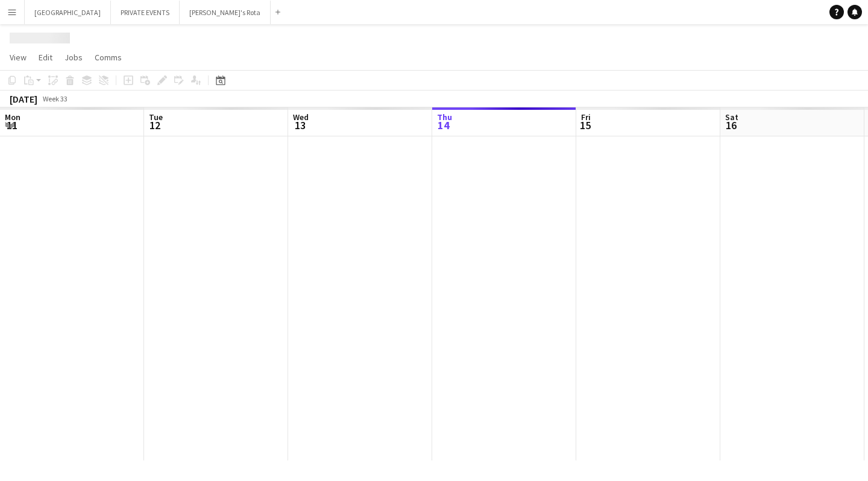 This screenshot has height=481, width=868. I want to click on span: Tue, so click(155, 117).